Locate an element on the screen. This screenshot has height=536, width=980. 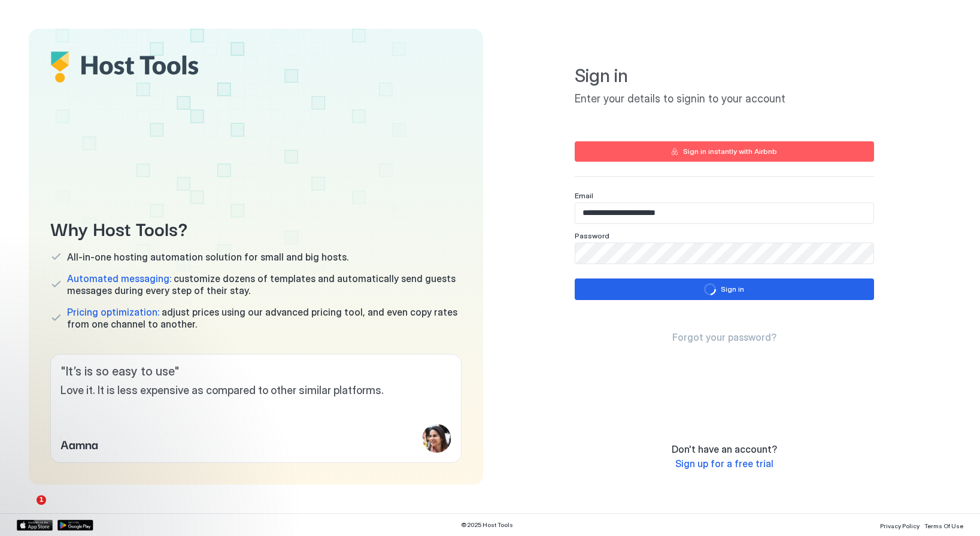
a: Sign up for a free trial is located at coordinates (725, 464).